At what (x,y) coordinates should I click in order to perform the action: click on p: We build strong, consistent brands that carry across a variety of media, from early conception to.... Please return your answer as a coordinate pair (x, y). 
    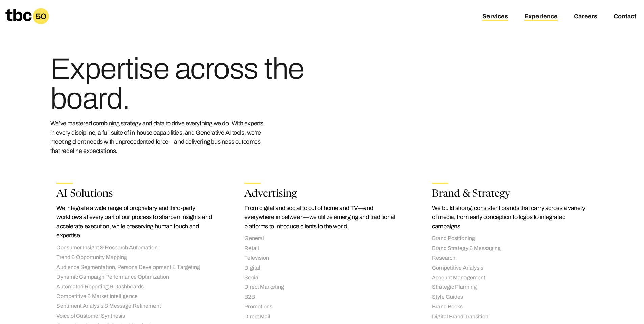
    Looking at the image, I should click on (510, 217).